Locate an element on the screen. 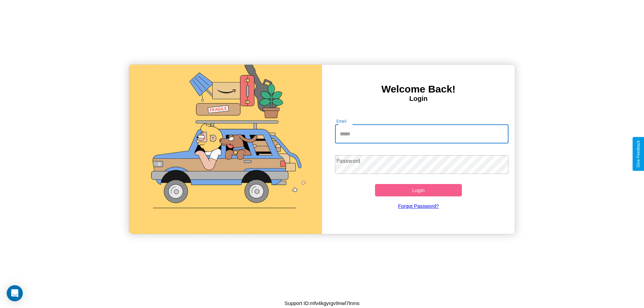 The image size is (644, 308). a: Forgot Password? is located at coordinates (418, 206).